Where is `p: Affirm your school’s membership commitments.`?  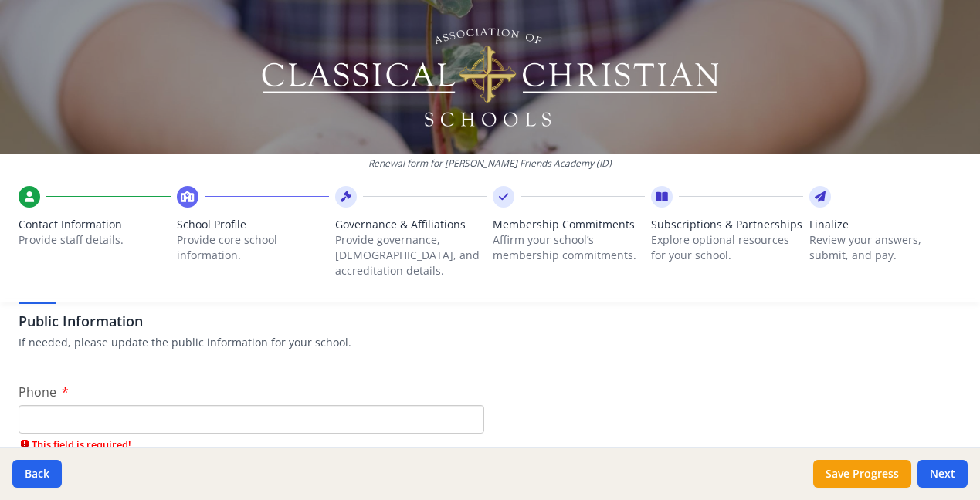
p: Affirm your school’s membership commitments. is located at coordinates (568, 247).